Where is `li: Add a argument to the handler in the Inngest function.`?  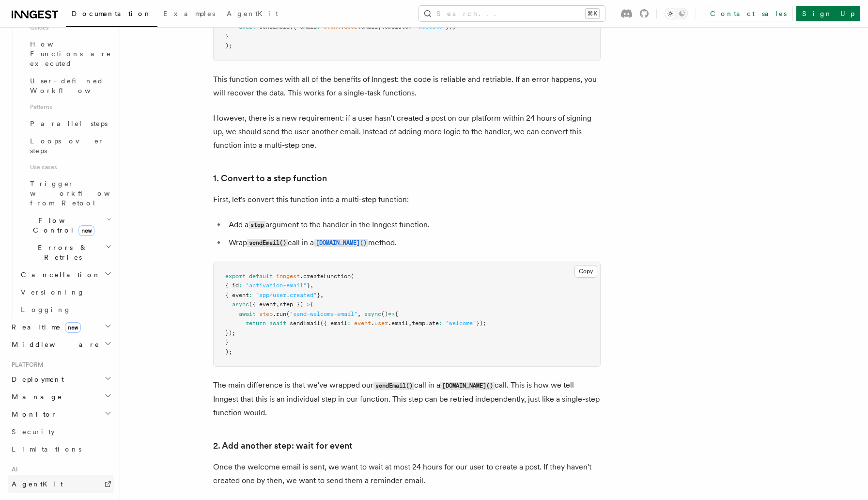
li: Add a argument to the handler in the Inngest function. is located at coordinates (413, 225).